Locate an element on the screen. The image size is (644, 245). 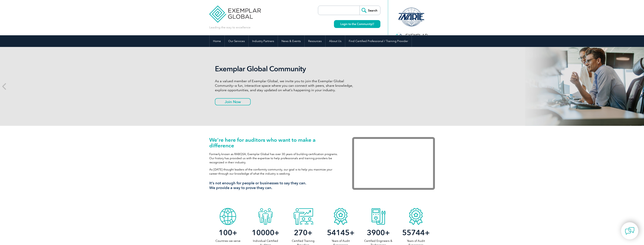
p: Formerly known as RABQSA, Exemplar Global has over 30 years of building certification programs. O... is located at coordinates (275, 158).